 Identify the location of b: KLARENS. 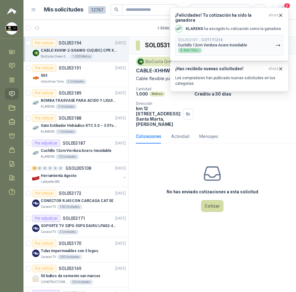
(194, 29).